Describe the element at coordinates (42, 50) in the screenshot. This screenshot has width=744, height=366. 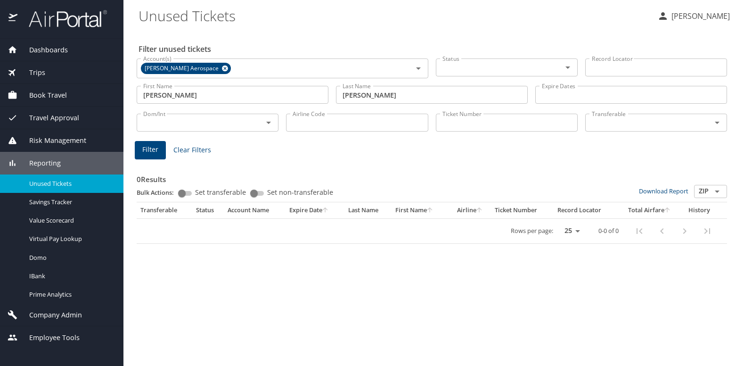
I see `span: Dashboards` at that location.